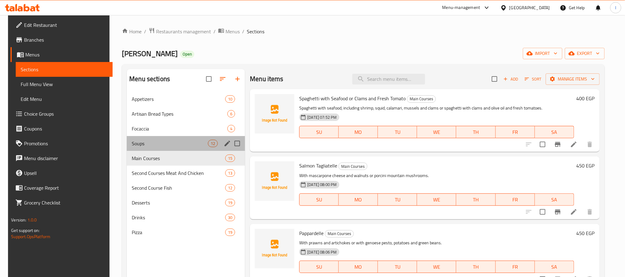 This screenshot has height=277, width=625. Describe the element at coordinates (511, 79) in the screenshot. I see `span: Add` at that location.